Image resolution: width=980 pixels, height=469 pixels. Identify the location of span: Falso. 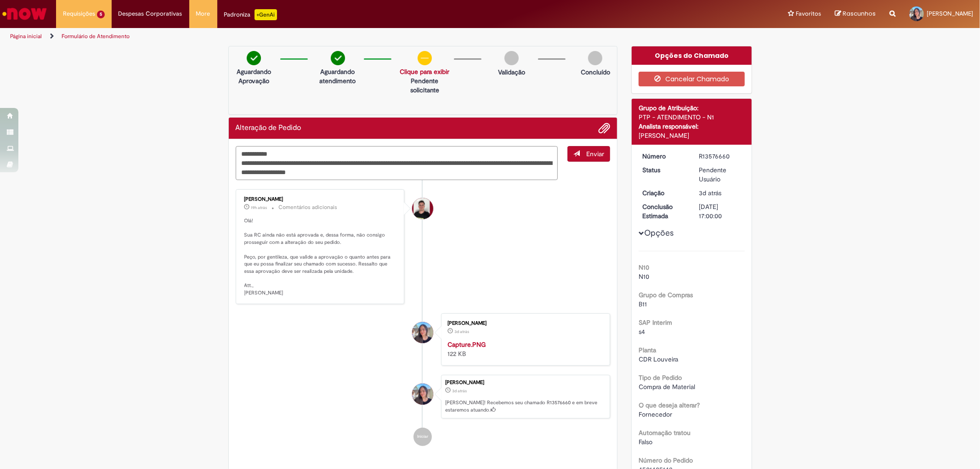
(645, 442).